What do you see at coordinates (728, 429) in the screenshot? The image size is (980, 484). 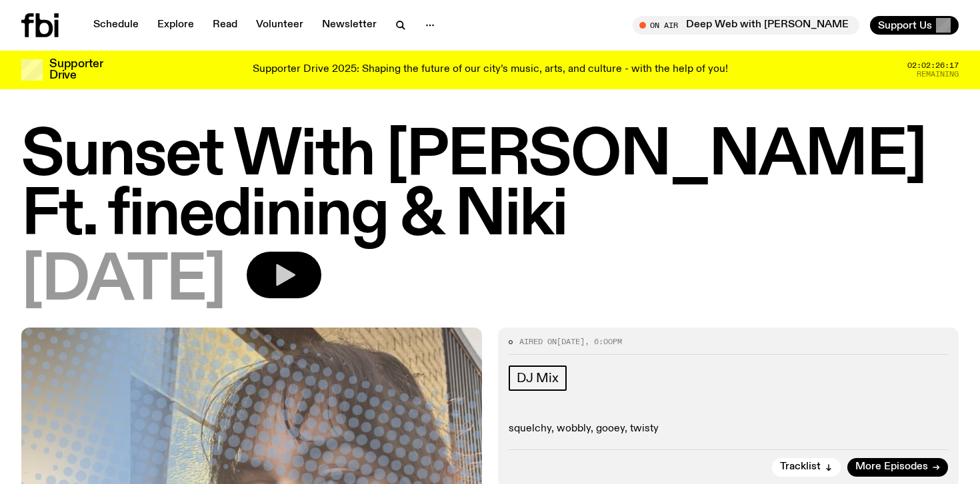 I see `p: squelchy, wobbly, gooey, twisty` at bounding box center [728, 429].